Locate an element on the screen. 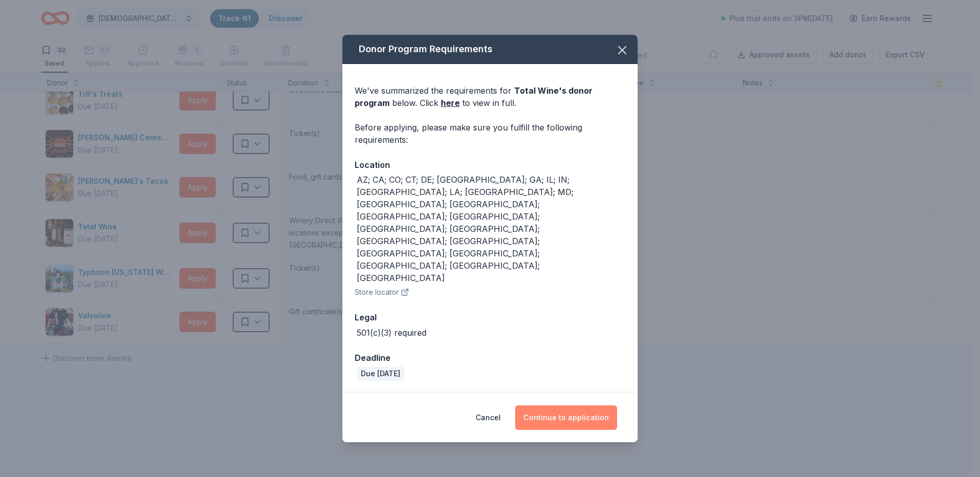 The image size is (980, 477). a: here is located at coordinates (450, 103).